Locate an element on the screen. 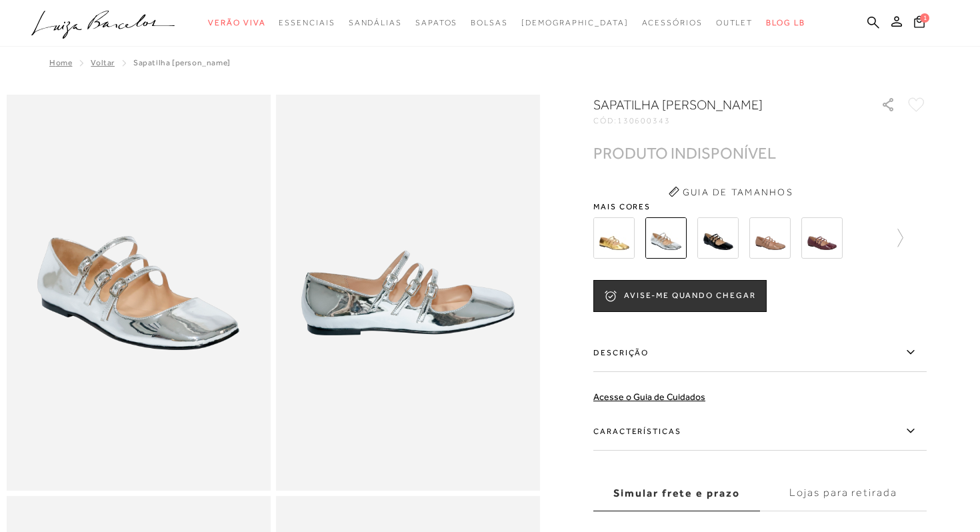  img: Sapatilha mary jane ouro is located at coordinates (614, 239).